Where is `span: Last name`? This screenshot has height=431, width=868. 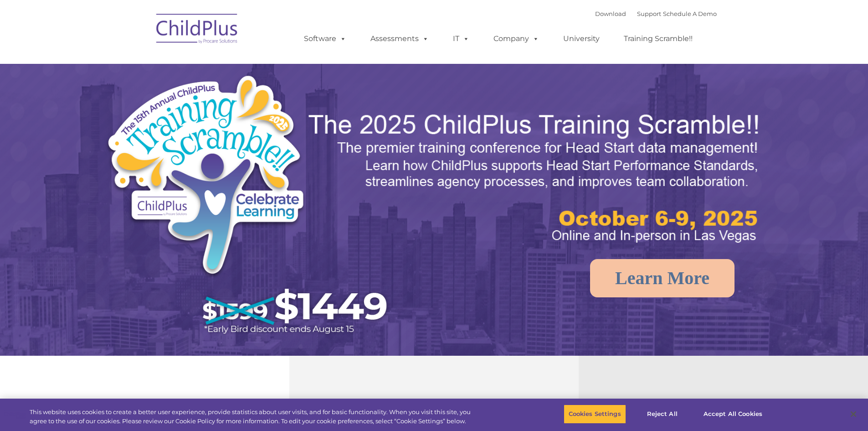
span: Last name is located at coordinates (141, 63).